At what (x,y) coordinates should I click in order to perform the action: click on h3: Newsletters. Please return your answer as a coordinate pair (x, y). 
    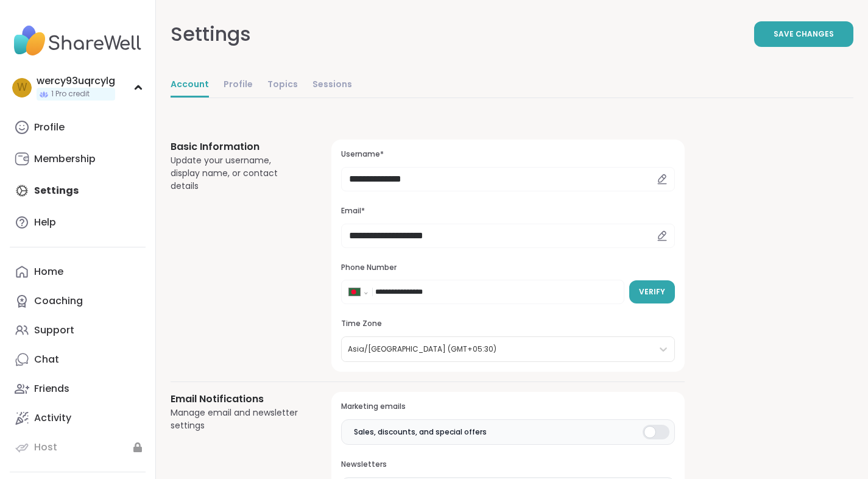
    Looking at the image, I should click on (508, 464).